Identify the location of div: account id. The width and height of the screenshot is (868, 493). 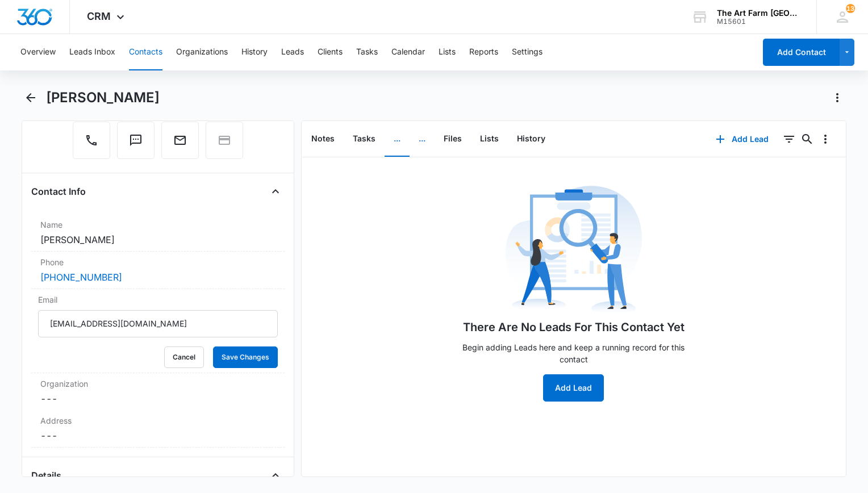
(758, 21).